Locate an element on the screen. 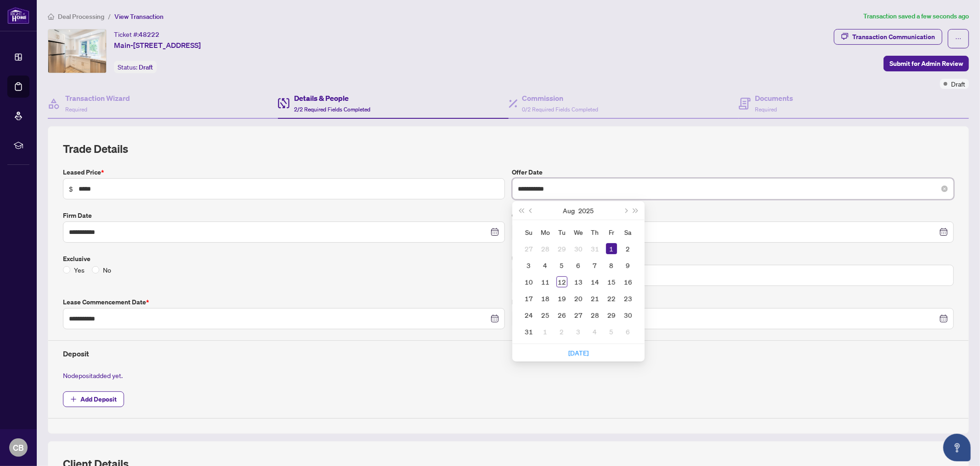 Image resolution: width=980 pixels, height=466 pixels. td: 2025-09-01 is located at coordinates (545, 331).